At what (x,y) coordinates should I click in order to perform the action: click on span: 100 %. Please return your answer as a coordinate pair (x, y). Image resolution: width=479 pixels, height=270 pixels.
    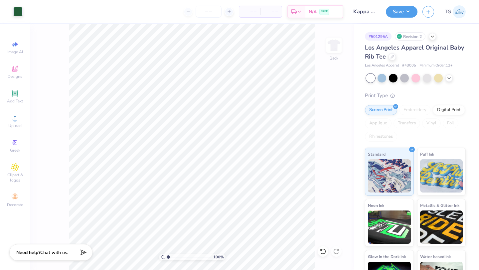
    Looking at the image, I should click on (219, 257).